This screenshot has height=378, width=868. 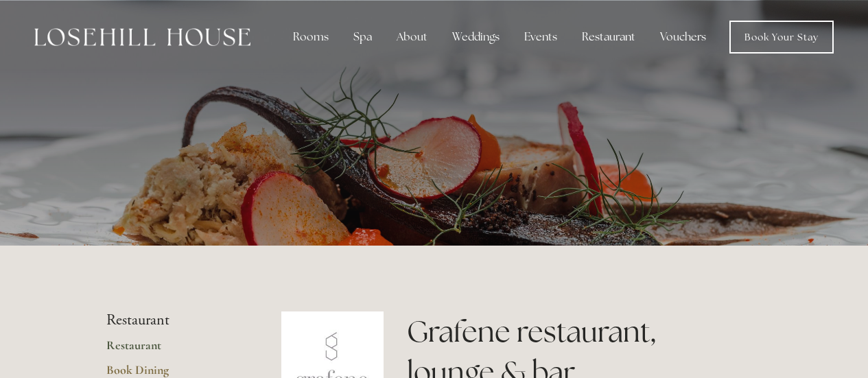 I want to click on a: Book Your Stay, so click(x=781, y=37).